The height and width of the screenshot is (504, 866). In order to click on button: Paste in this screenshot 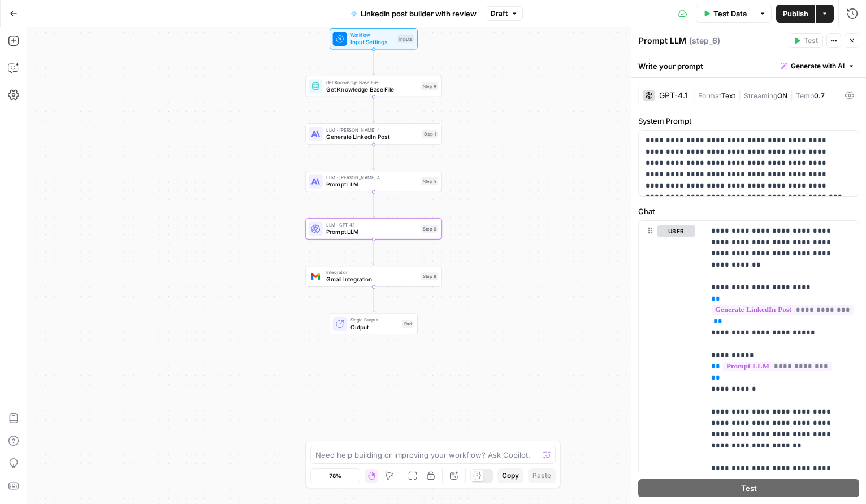, I will do `click(542, 476)`.